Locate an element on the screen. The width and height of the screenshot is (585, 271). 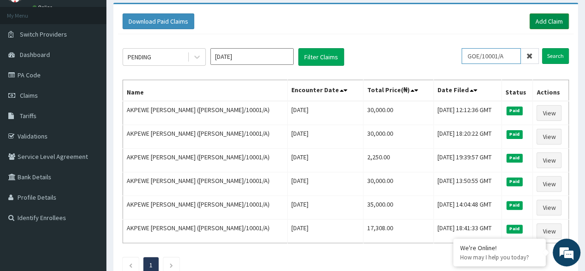
th: Status is located at coordinates (517, 91).